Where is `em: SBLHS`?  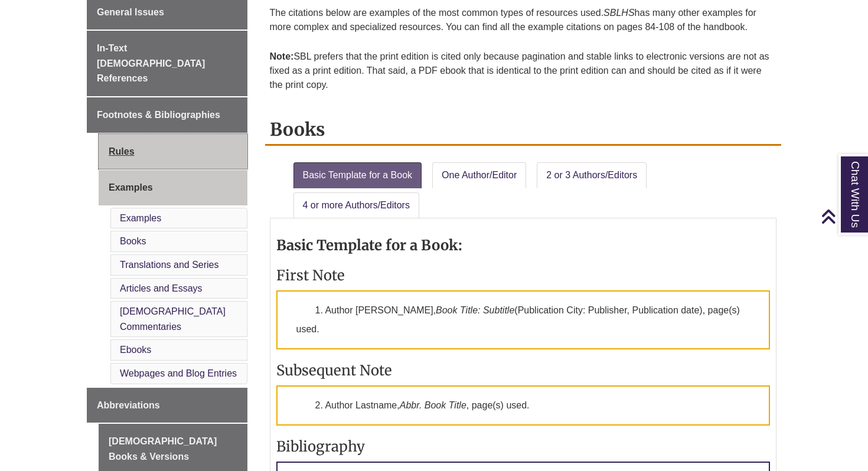 em: SBLHS is located at coordinates (619, 13).